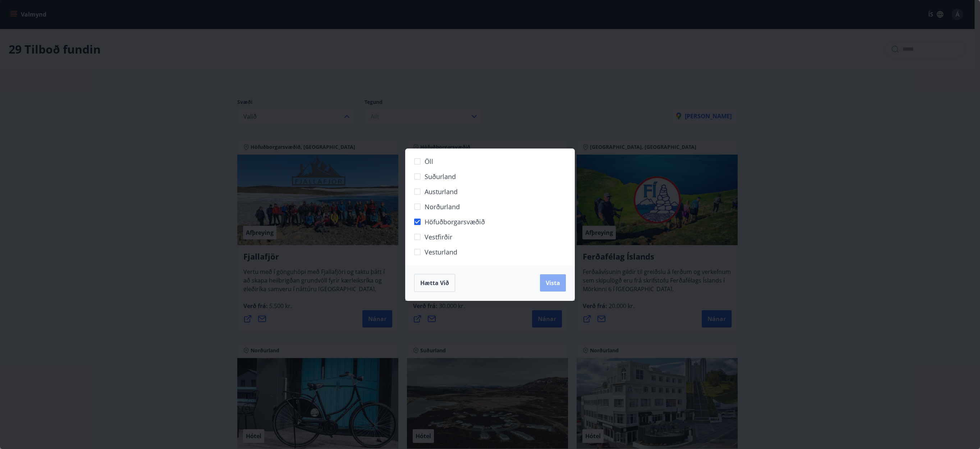 The height and width of the screenshot is (449, 980). I want to click on span: Vesturland, so click(441, 252).